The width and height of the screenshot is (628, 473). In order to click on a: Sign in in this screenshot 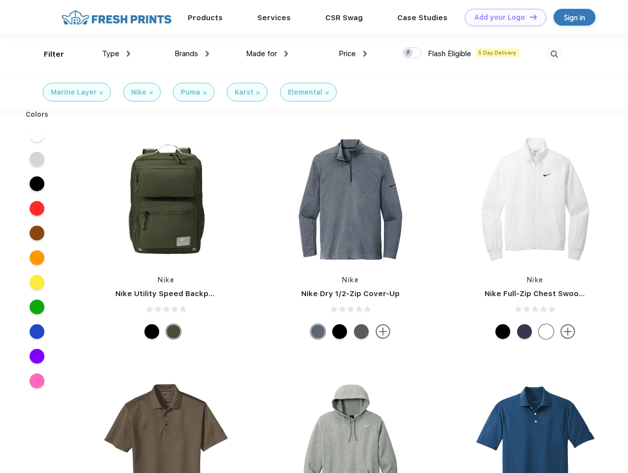, I will do `click(574, 17)`.